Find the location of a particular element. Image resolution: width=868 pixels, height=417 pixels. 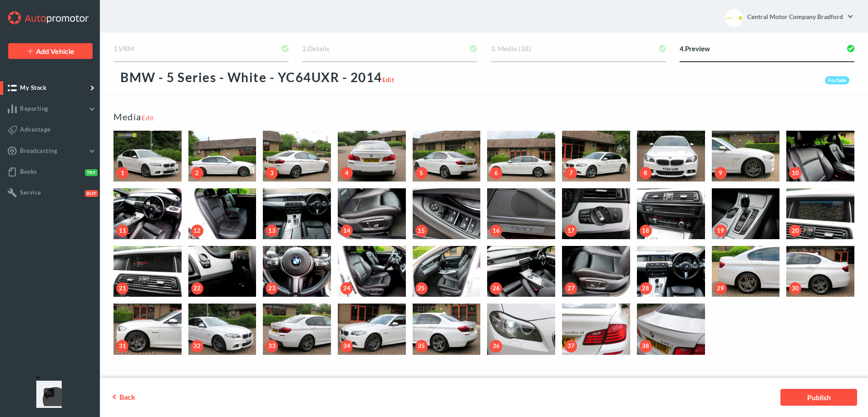

span: 4. is located at coordinates (682, 49).